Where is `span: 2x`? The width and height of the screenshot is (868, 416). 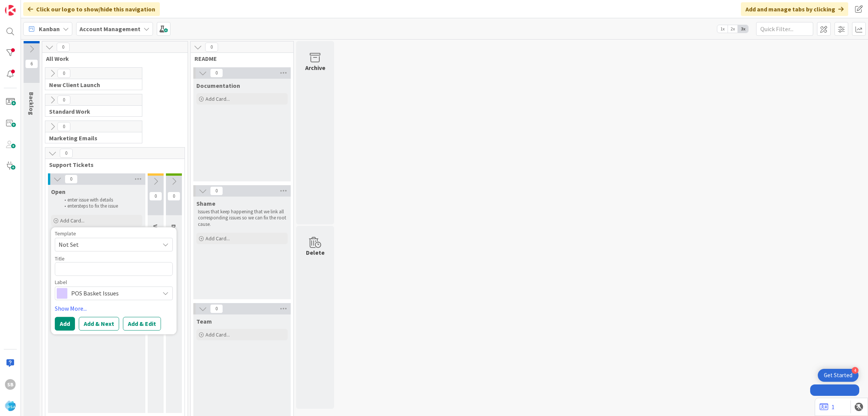
span: 2x is located at coordinates (732, 29).